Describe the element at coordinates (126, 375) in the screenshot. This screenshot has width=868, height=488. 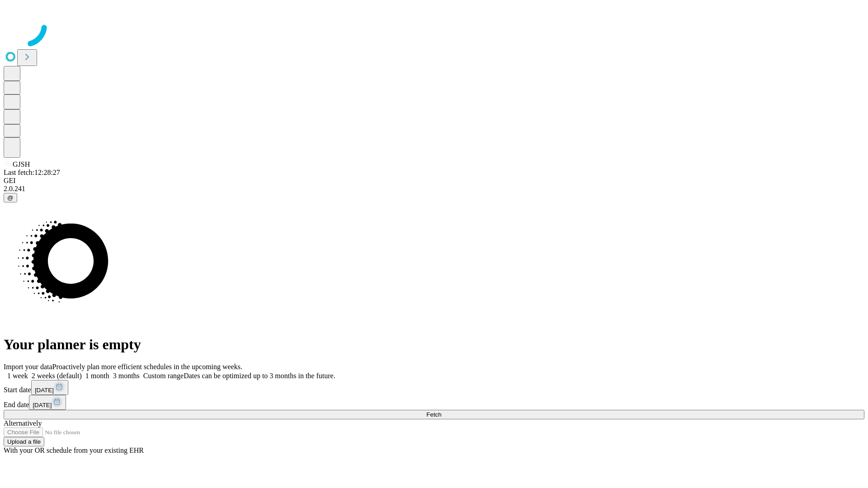
I see `span: 3 months` at that location.